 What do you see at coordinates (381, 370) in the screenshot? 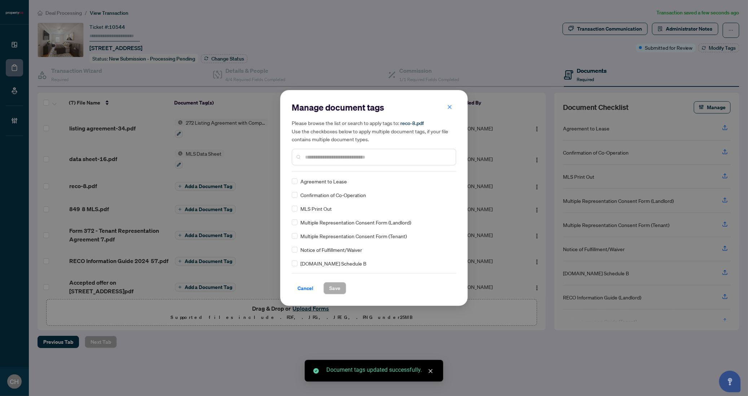
I see `div: Document tags updated successfully.` at bounding box center [381, 370].